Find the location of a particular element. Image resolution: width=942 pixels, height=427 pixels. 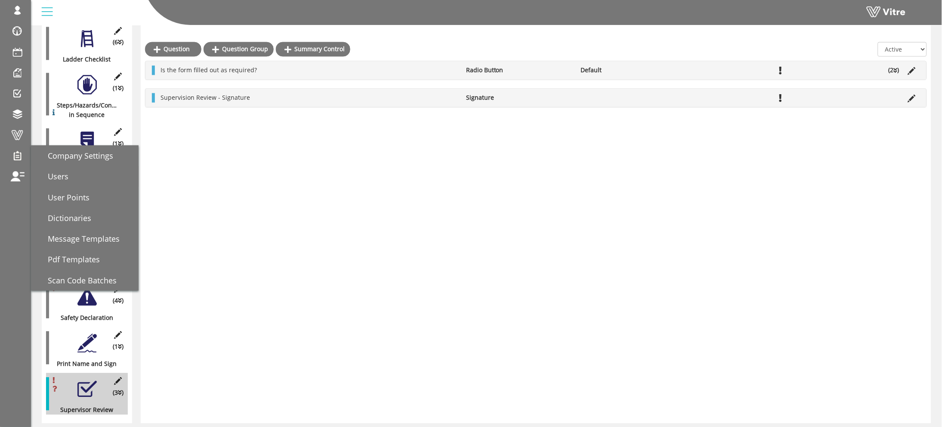

span: Dictionaries is located at coordinates (64, 218).